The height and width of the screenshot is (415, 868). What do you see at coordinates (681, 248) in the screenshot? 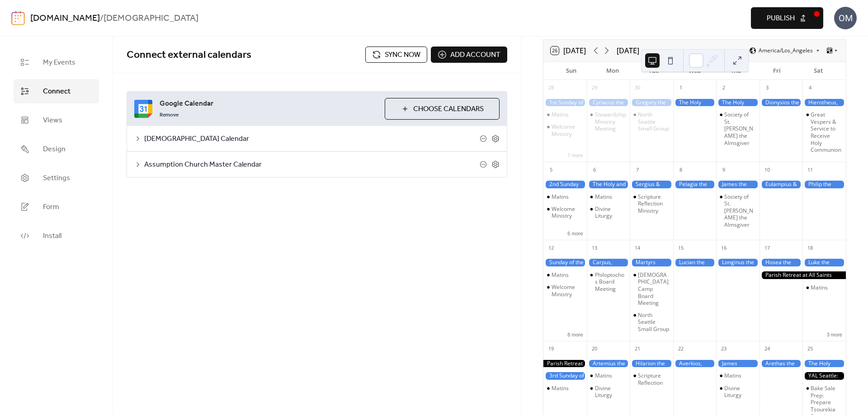
I see `div: 15` at bounding box center [681, 248].